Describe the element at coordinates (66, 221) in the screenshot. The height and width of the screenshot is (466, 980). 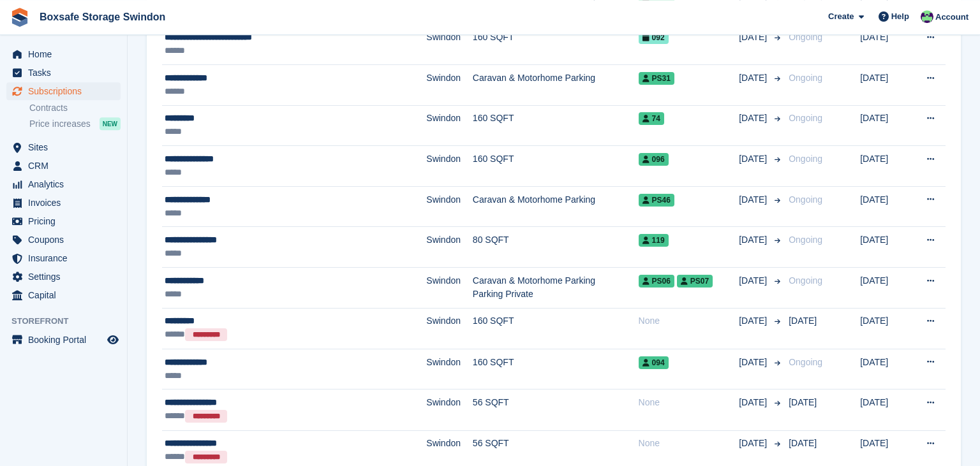
I see `span: Pricing` at that location.